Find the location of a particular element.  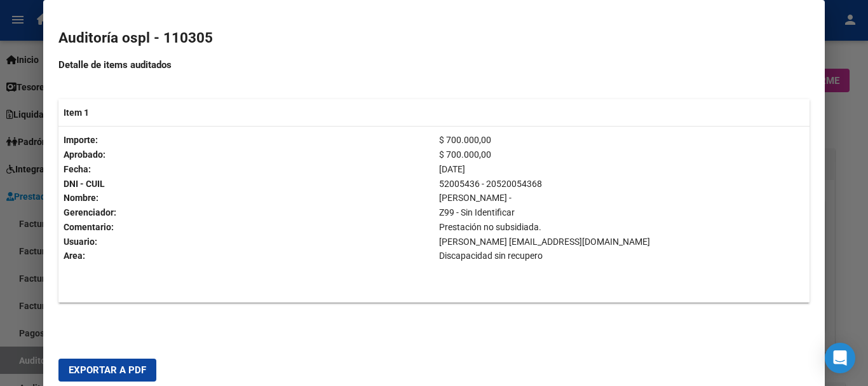

p: Discapacidad sin recupero is located at coordinates (621, 255).